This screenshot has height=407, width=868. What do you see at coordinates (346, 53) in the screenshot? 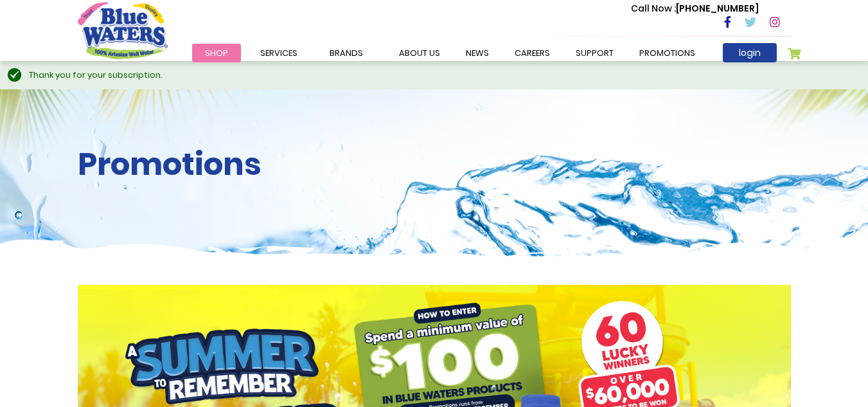
I see `span: Brands` at bounding box center [346, 53].